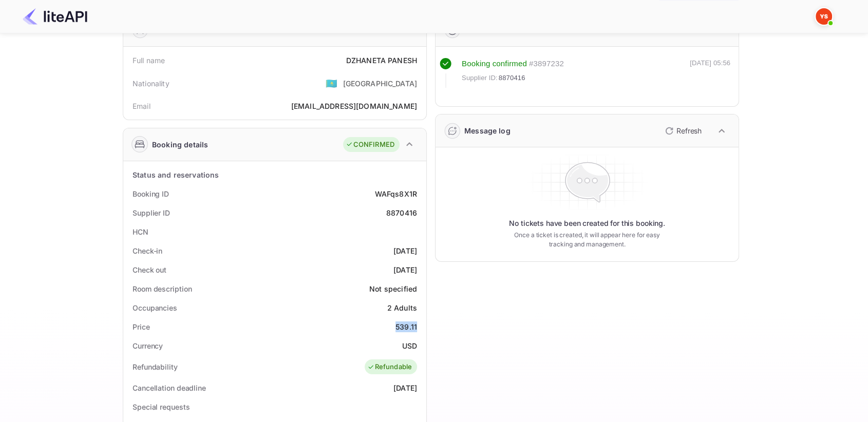  I want to click on div: 539.11, so click(406, 327).